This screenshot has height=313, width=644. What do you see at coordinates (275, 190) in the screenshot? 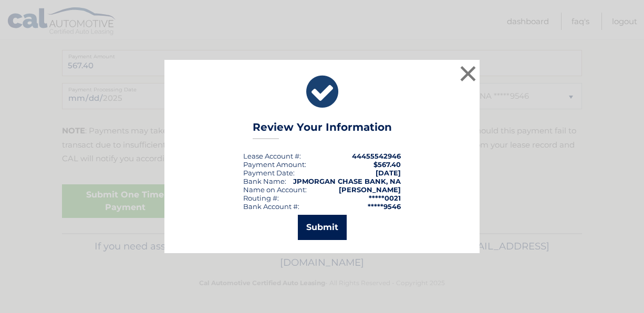
I see `div: Name on Account:` at bounding box center [275, 190].